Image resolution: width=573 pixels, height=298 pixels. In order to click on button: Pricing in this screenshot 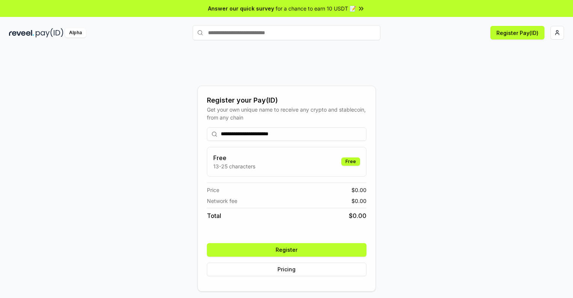, I will do `click(287, 269)`.